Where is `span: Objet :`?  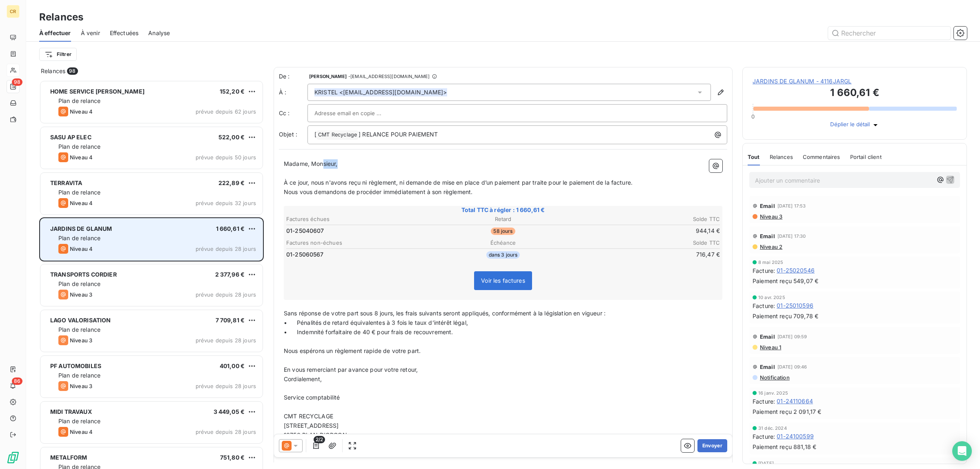 span: Objet : is located at coordinates (288, 134).